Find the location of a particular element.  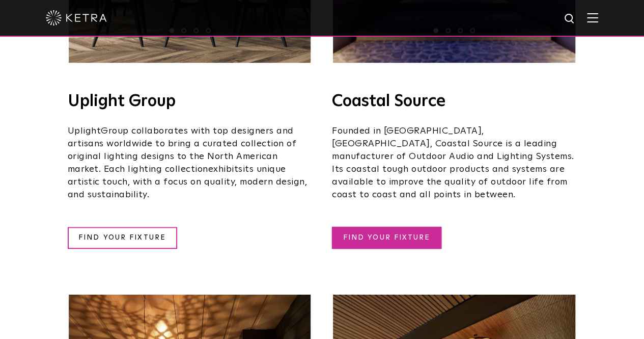

span: Uplight is located at coordinates (85, 131).